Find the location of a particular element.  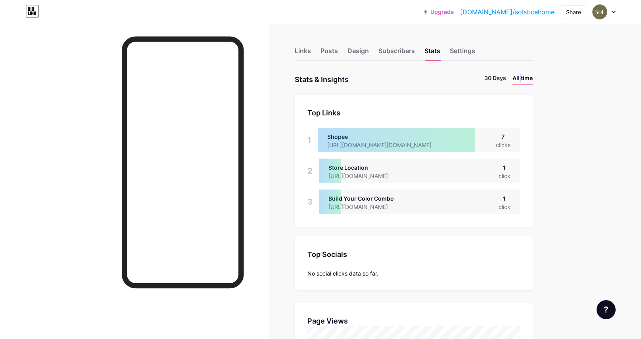

div: 3 is located at coordinates (310, 202).